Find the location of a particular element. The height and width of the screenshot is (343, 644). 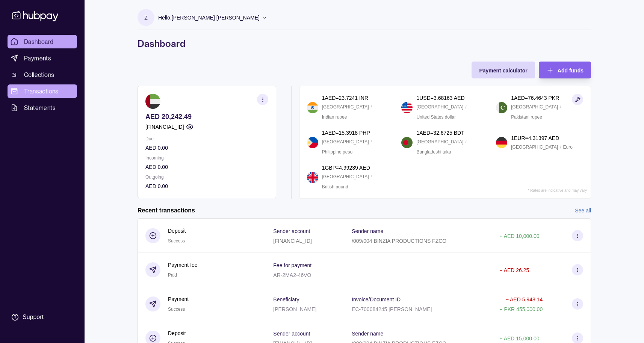

span: Collections is located at coordinates (39, 75).